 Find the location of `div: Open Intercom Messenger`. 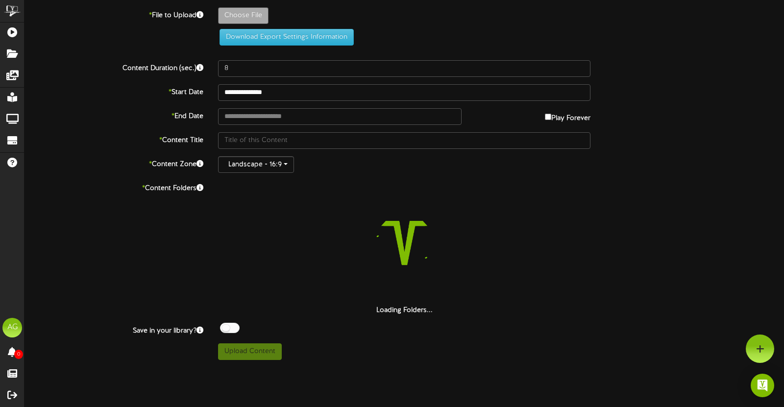

div: Open Intercom Messenger is located at coordinates (762, 386).